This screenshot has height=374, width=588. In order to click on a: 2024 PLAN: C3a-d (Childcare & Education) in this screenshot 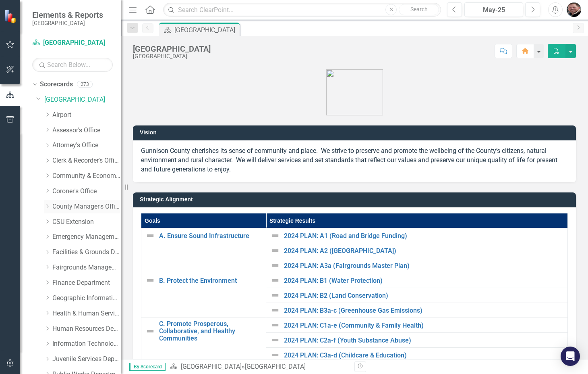, I will do `click(423, 355)`.